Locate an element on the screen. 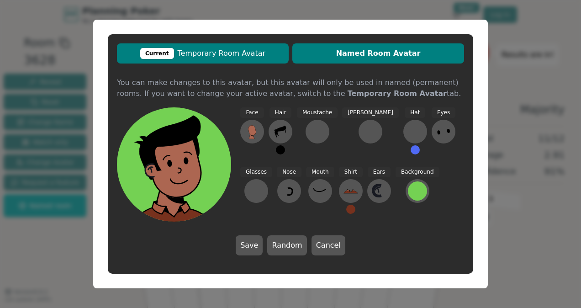 This screenshot has width=581, height=308. button: Cancel is located at coordinates (328, 245).